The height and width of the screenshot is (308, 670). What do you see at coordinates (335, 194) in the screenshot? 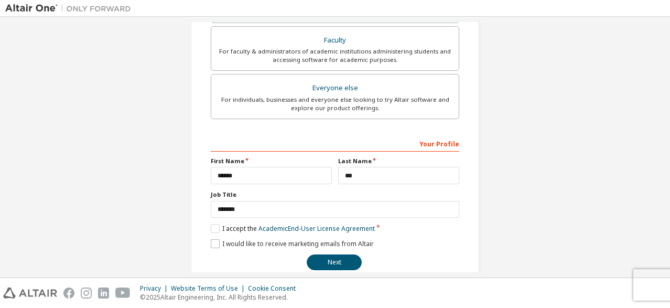
I see `label: Job Title` at bounding box center [335, 194].